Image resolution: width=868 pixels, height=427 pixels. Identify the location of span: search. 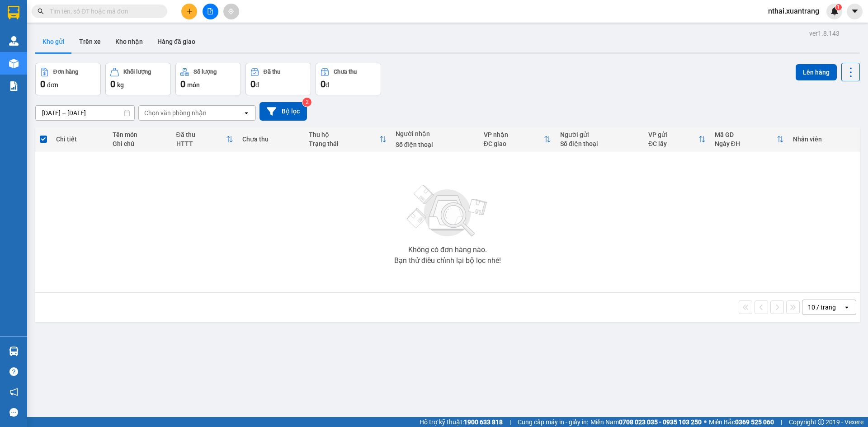
(41, 11).